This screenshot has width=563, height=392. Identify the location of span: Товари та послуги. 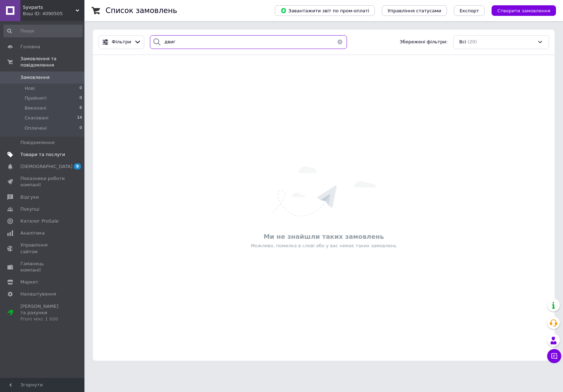
(43, 154).